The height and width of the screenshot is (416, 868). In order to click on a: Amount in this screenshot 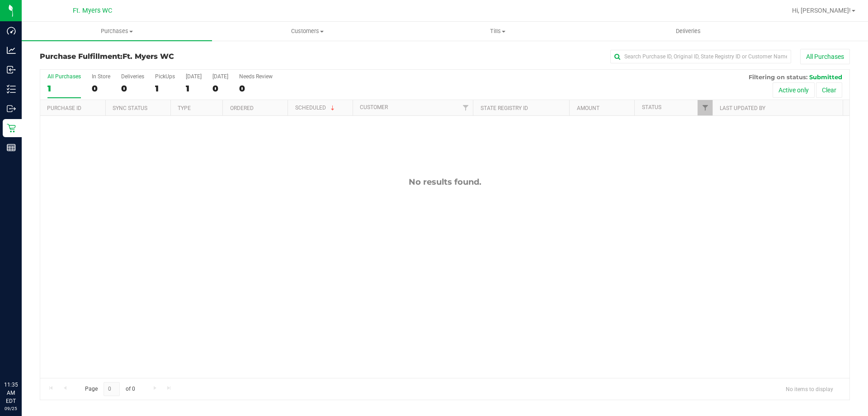, I will do `click(588, 108)`.